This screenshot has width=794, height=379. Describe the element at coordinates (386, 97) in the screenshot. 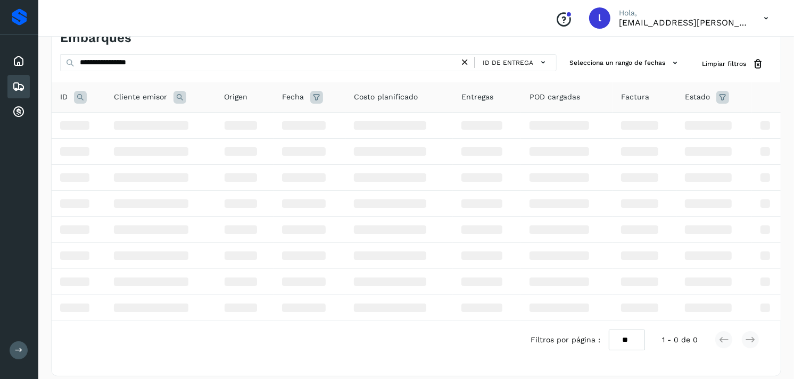

I see `span: Costo planificado` at that location.